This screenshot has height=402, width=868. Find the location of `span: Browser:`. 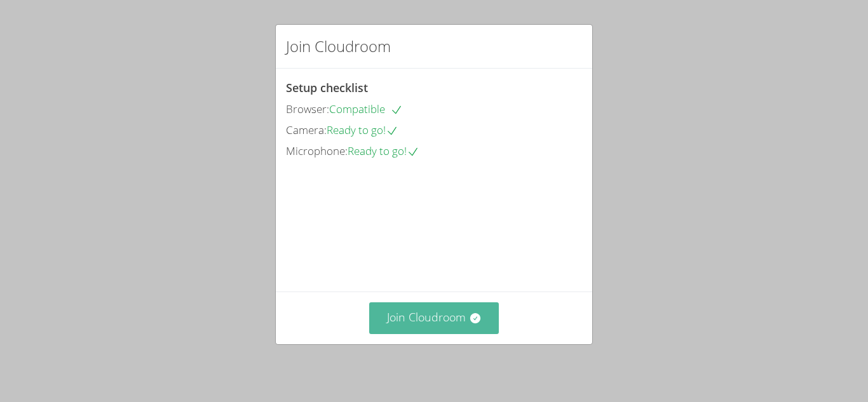

span: Browser: is located at coordinates (308, 109).